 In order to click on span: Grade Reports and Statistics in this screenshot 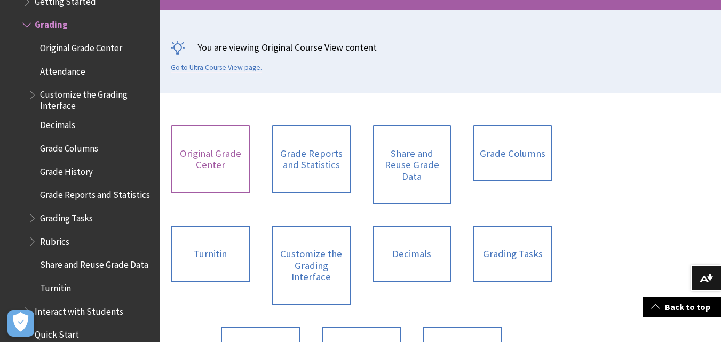, I will do `click(95, 193)`.